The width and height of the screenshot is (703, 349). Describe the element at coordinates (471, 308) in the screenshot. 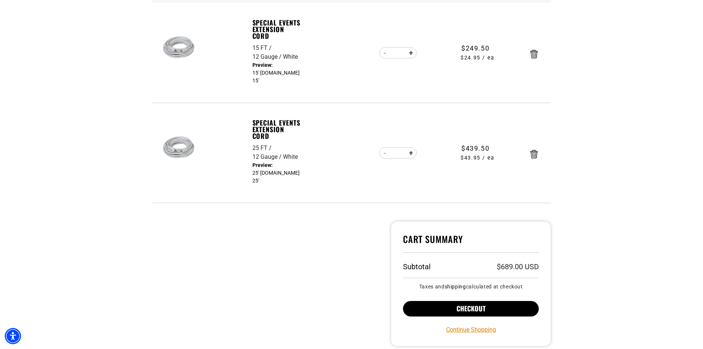

I see `button: Checkout` at that location.